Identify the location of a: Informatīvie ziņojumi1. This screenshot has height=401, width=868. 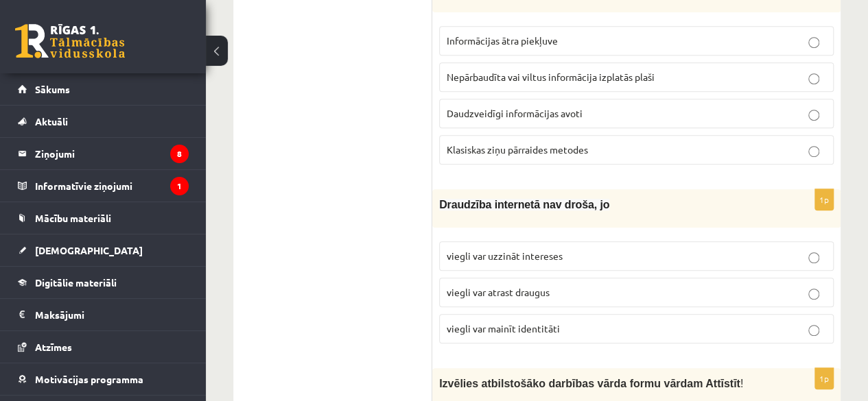
(103, 186).